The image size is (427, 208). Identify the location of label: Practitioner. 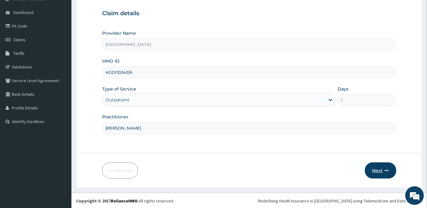
(115, 117).